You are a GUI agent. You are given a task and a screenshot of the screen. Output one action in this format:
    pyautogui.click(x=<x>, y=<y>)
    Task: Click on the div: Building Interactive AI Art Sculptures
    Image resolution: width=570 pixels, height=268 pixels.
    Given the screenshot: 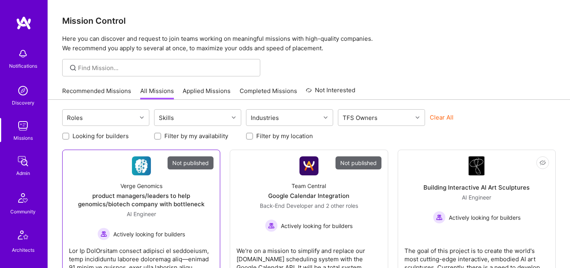 What is the action you would take?
    pyautogui.click(x=477, y=187)
    